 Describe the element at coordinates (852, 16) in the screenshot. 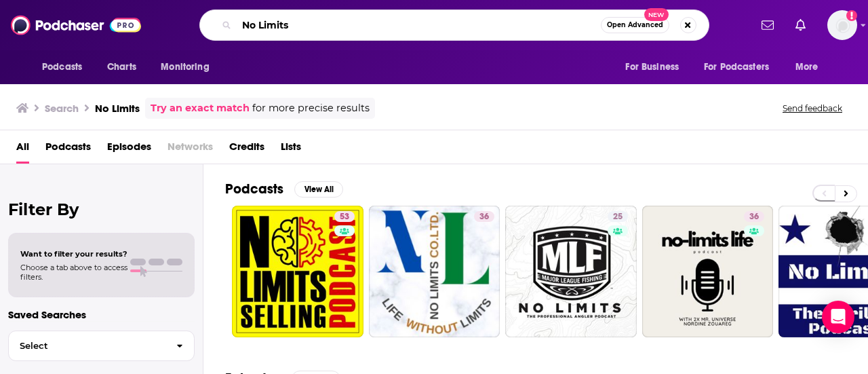

I see `svg: Add a profile image` at that location.